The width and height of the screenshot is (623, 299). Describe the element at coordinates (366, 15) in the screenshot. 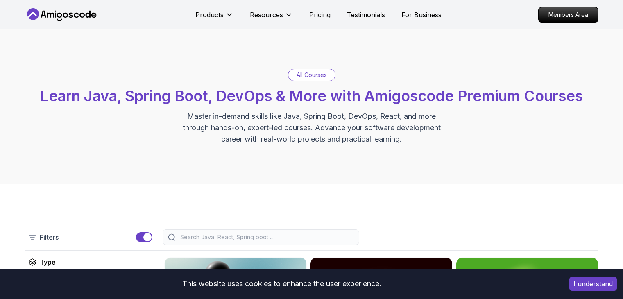

I see `a: Testimonials` at that location.